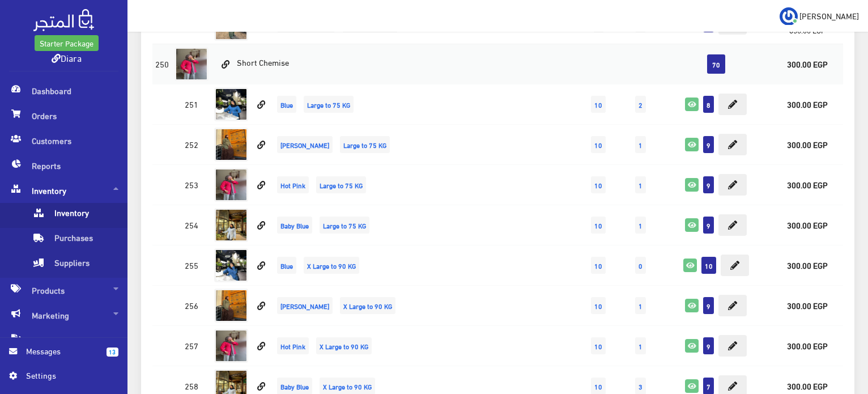  What do you see at coordinates (63, 165) in the screenshot?
I see `span: Reports` at bounding box center [63, 165].